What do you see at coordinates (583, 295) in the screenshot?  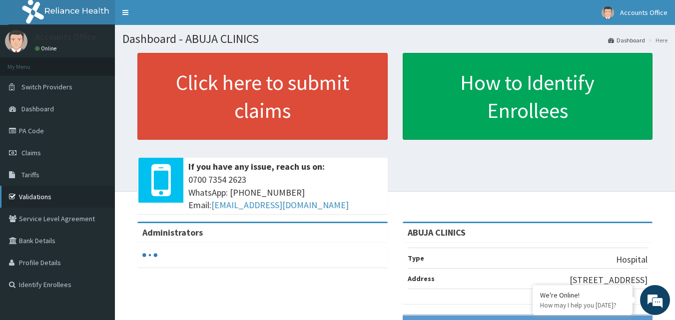 I see `div: We're Online!` at bounding box center [583, 295].